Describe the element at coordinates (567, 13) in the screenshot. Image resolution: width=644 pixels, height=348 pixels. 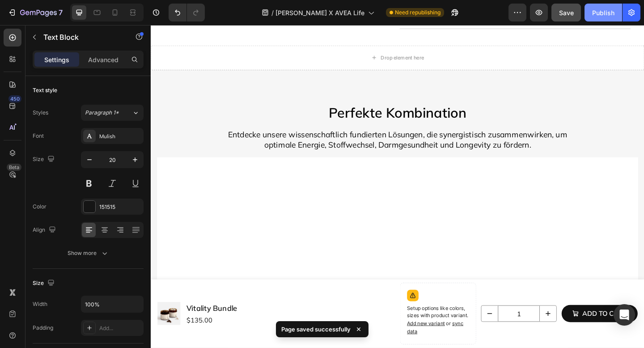
I see `button: Save` at that location.